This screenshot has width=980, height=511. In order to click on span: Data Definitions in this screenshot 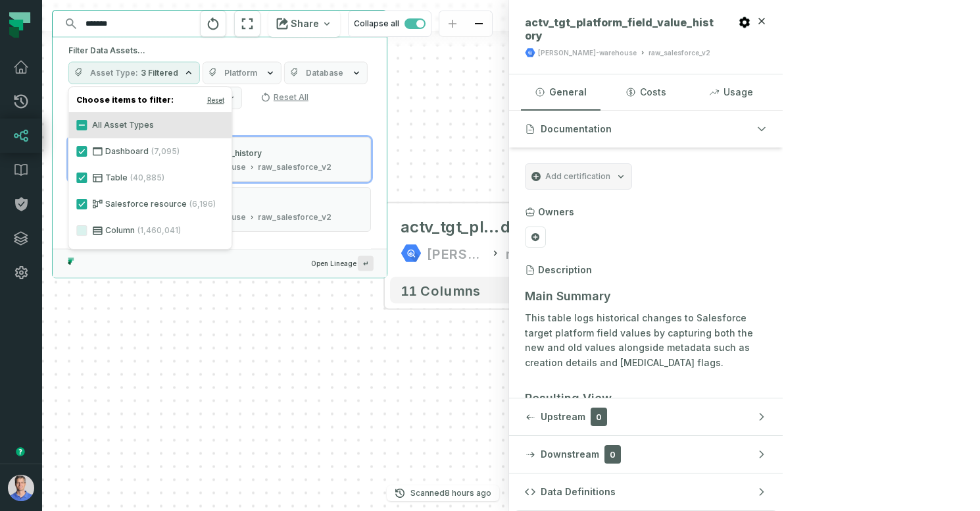, I will do `click(577, 492)`.